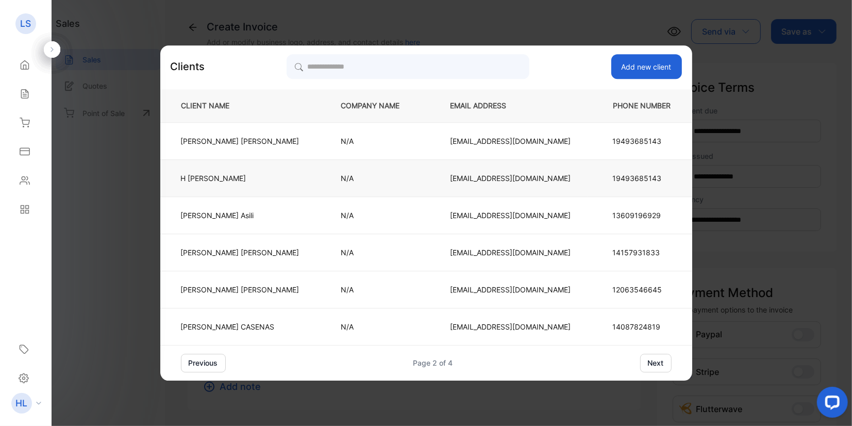 The image size is (852, 426). I want to click on p: LS, so click(26, 24).